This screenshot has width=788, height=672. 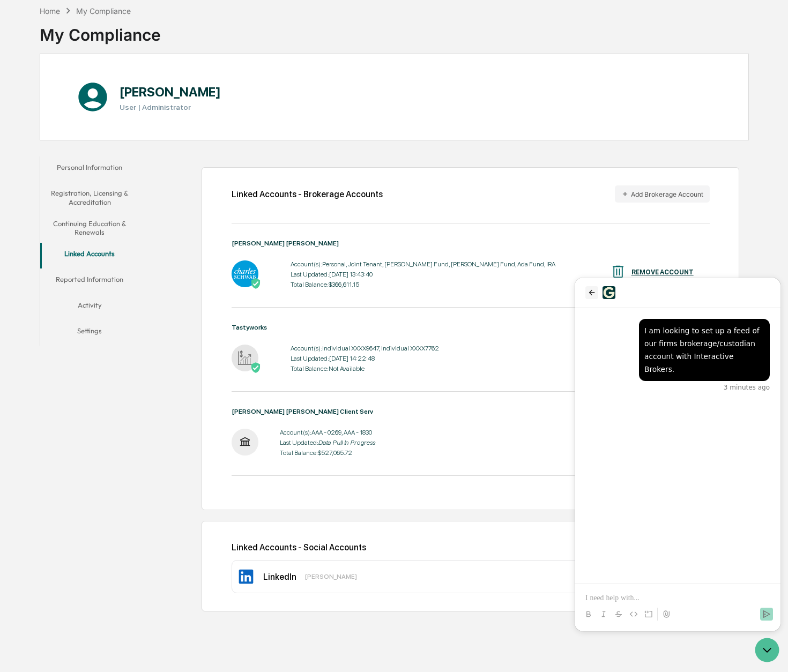 I want to click on div: LinkedIn, so click(x=280, y=577).